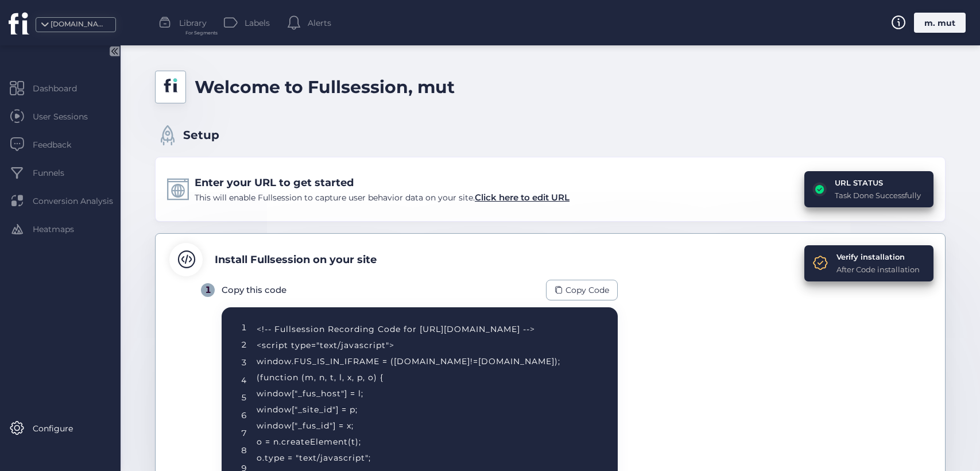  Describe the element at coordinates (522, 197) in the screenshot. I see `span: Click here to edit URL` at that location.